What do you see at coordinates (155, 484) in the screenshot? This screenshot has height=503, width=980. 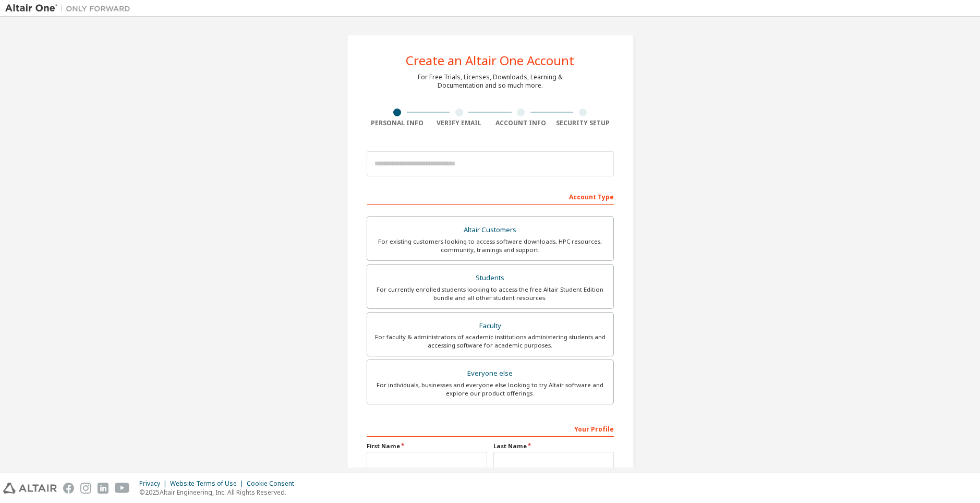 I see `div: Privacy` at bounding box center [155, 484].